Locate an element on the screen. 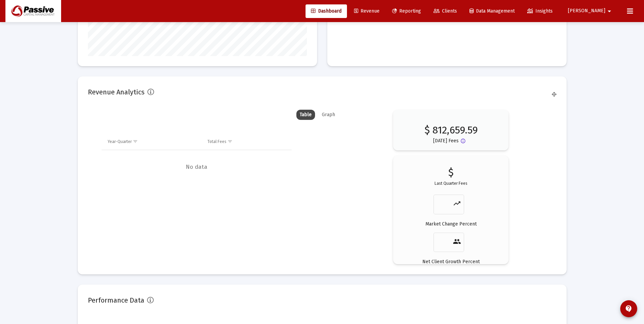  div: Data grid is located at coordinates (197, 158).